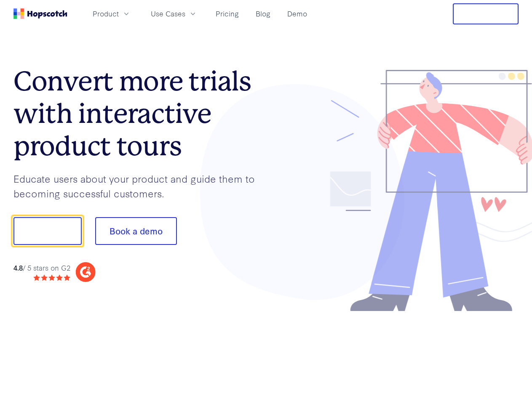 Image resolution: width=532 pixels, height=404 pixels. I want to click on a: Pricing, so click(227, 13).